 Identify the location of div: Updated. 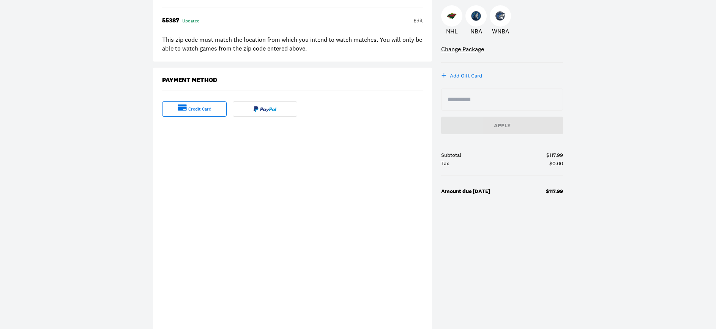
(191, 21).